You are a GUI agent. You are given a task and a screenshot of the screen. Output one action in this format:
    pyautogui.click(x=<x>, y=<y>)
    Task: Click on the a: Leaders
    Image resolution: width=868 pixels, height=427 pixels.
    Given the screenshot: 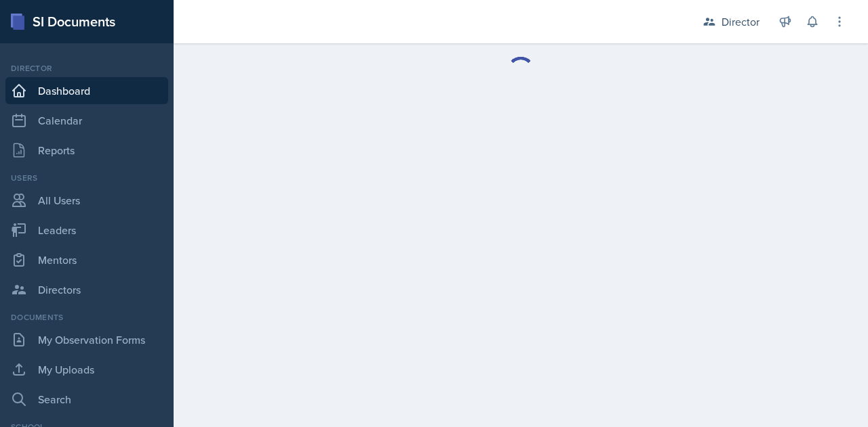 What is the action you would take?
    pyautogui.click(x=87, y=230)
    